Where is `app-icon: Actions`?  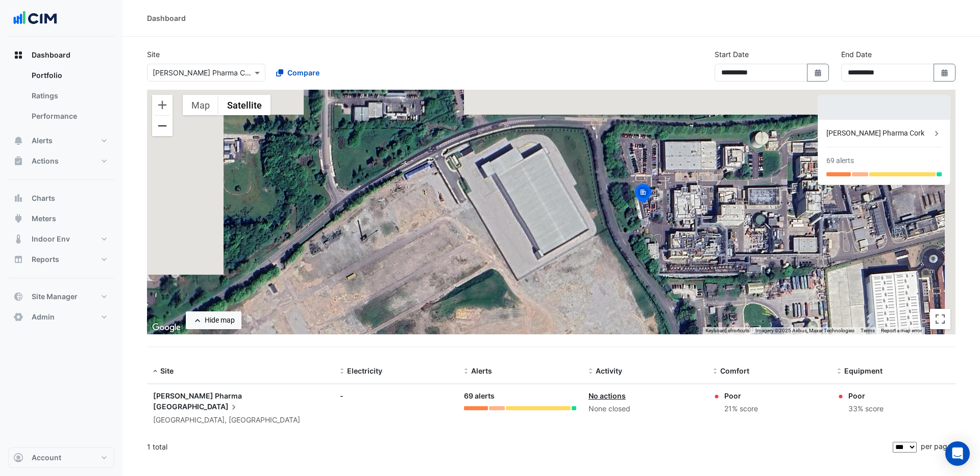
app-icon: Actions is located at coordinates (18, 161).